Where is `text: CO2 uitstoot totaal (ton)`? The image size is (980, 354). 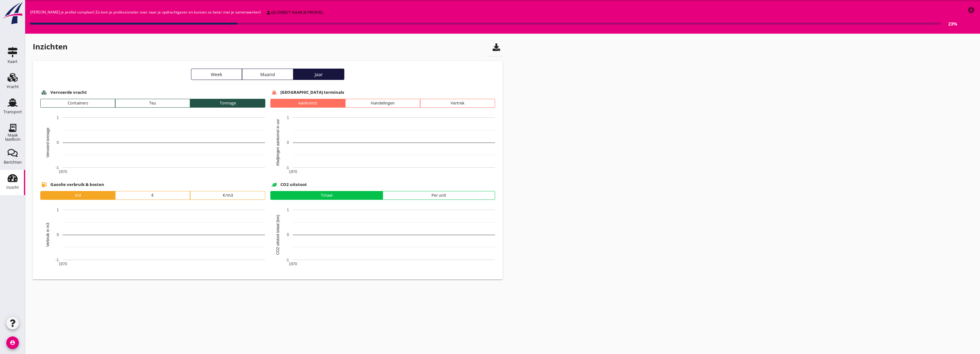
text: CO2 uitstoot totaal (ton) is located at coordinates (278, 234).